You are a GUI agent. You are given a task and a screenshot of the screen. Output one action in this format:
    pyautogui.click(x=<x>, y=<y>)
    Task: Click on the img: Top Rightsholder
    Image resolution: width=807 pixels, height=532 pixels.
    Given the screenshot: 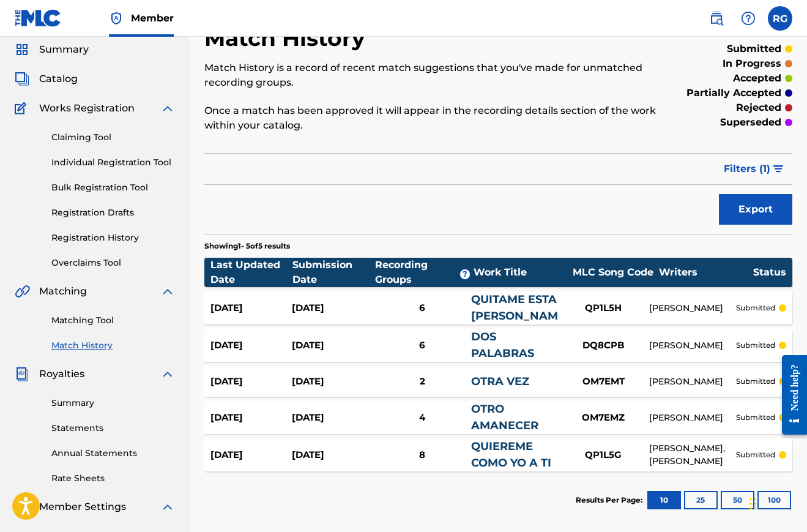 What is the action you would take?
    pyautogui.click(x=116, y=18)
    